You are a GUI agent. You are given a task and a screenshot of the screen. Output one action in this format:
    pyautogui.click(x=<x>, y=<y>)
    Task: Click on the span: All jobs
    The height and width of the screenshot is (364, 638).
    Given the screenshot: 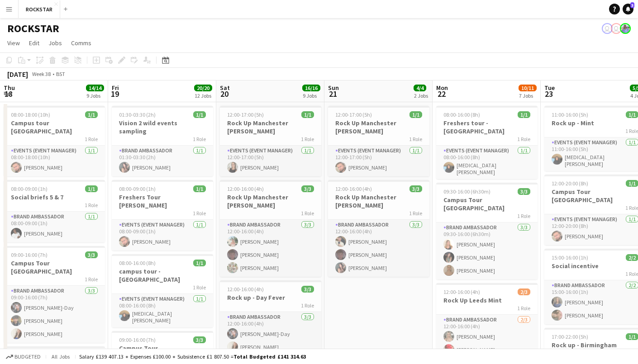 What is the action you would take?
    pyautogui.click(x=61, y=356)
    